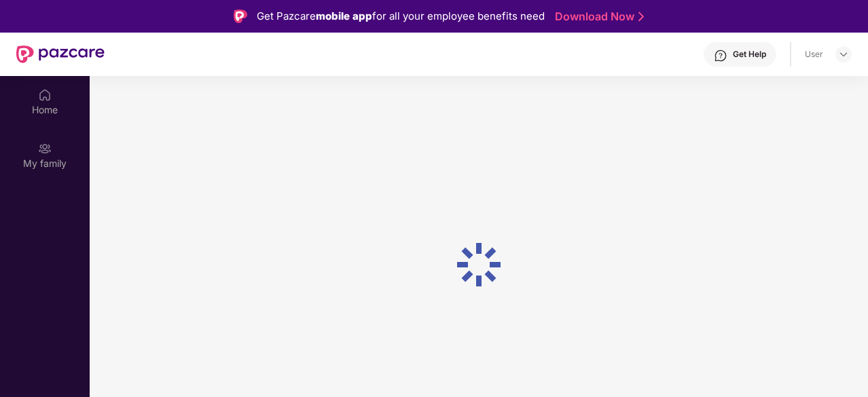 The height and width of the screenshot is (397, 868). What do you see at coordinates (344, 16) in the screenshot?
I see `strong: mobile app` at bounding box center [344, 16].